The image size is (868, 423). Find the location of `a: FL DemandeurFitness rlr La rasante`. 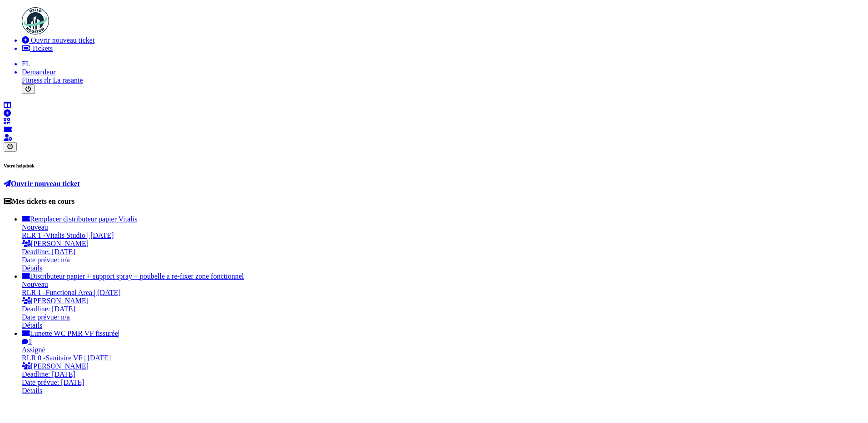

a: FL DemandeurFitness rlr La rasante is located at coordinates (443, 72).